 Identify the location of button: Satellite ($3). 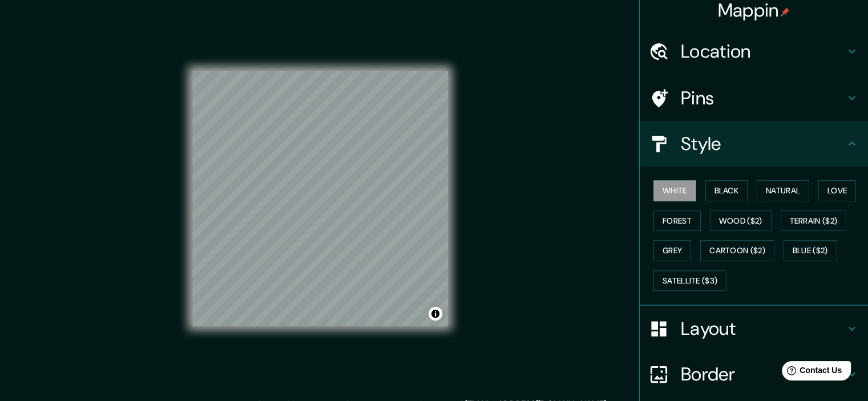
(690, 281).